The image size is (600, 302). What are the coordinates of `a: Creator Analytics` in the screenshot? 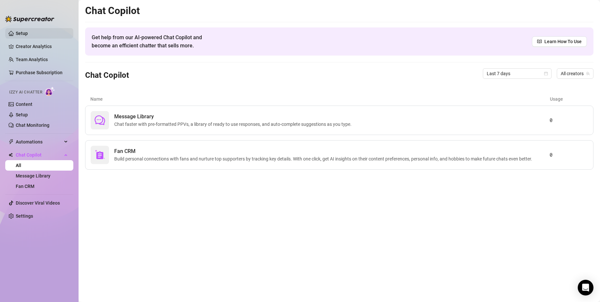 It's located at (42, 46).